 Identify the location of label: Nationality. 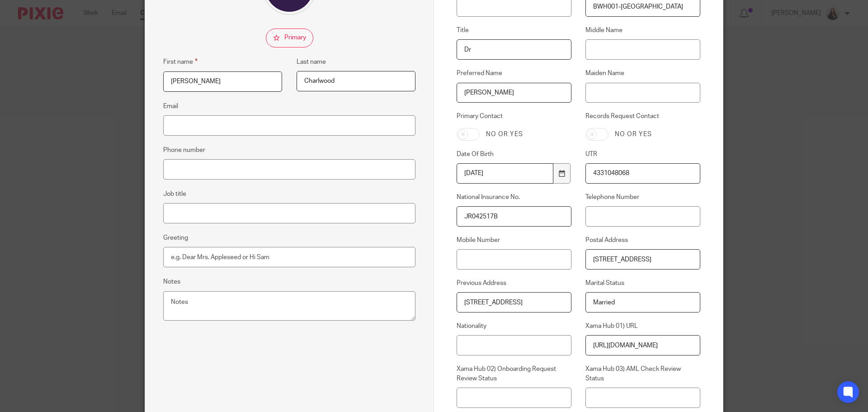
(514, 326).